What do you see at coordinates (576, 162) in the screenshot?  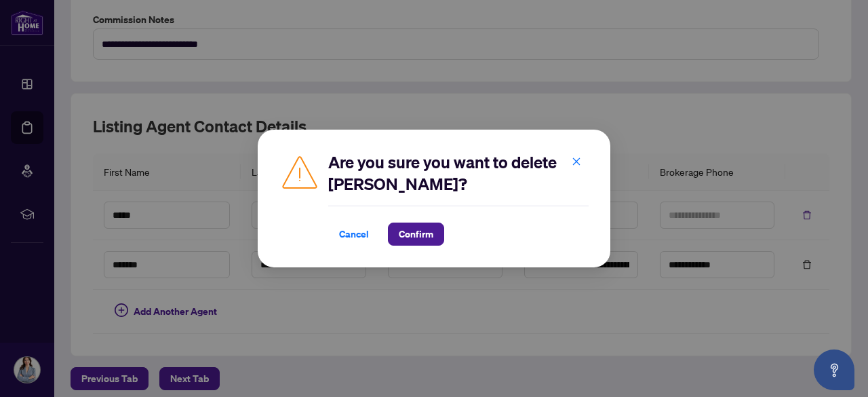 I see `span: close` at bounding box center [576, 162].